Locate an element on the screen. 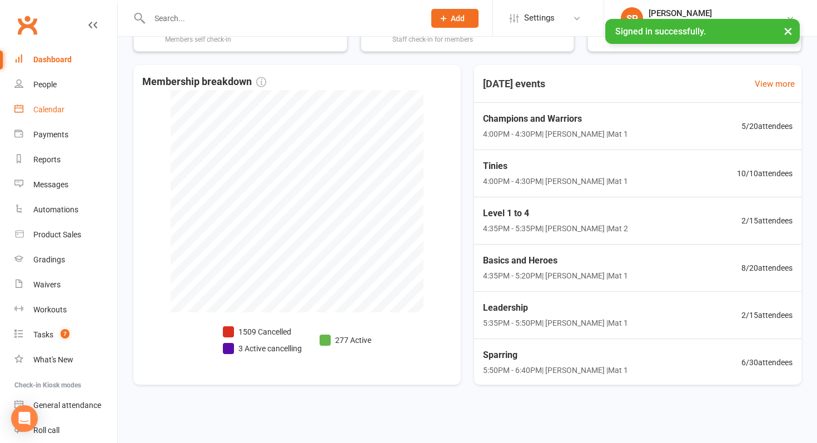  div: Messages is located at coordinates (51, 184).